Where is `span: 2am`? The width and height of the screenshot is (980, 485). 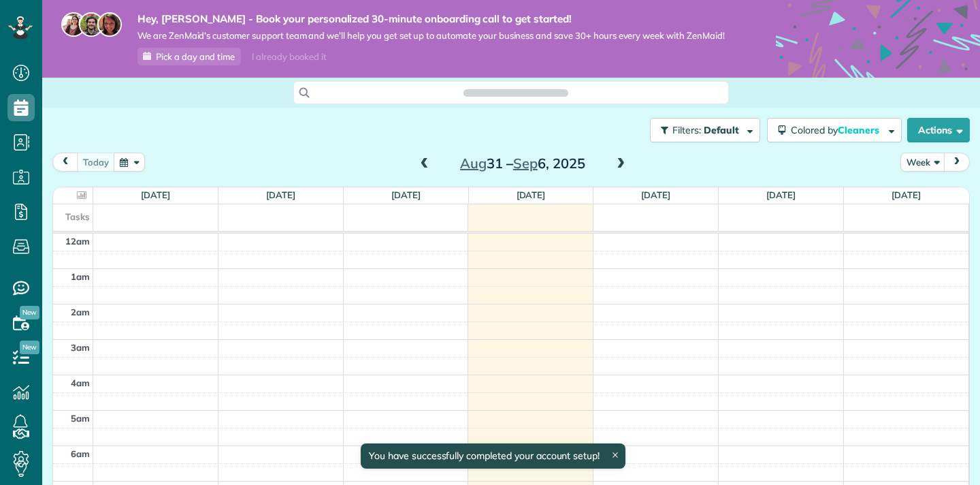 span: 2am is located at coordinates (80, 312).